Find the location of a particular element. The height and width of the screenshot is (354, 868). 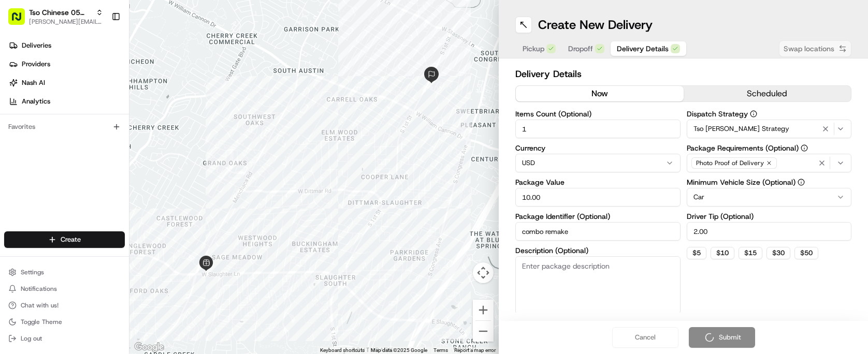

a: Report a map error is located at coordinates (475, 350).